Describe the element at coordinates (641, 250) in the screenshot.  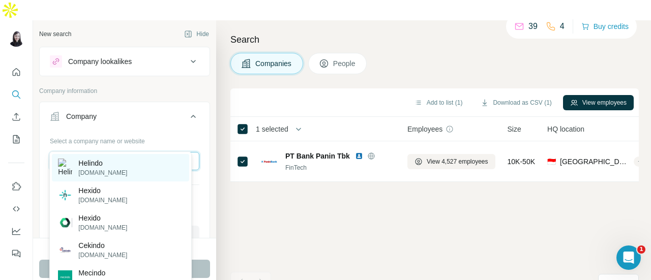
I see `span: 1` at that location.